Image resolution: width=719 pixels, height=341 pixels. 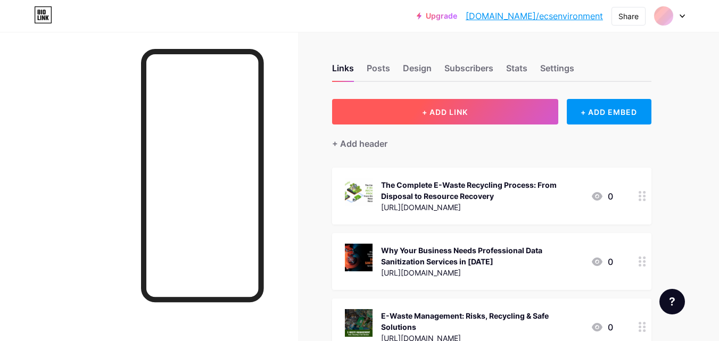 I want to click on div: + ADD EMBED, so click(x=609, y=112).